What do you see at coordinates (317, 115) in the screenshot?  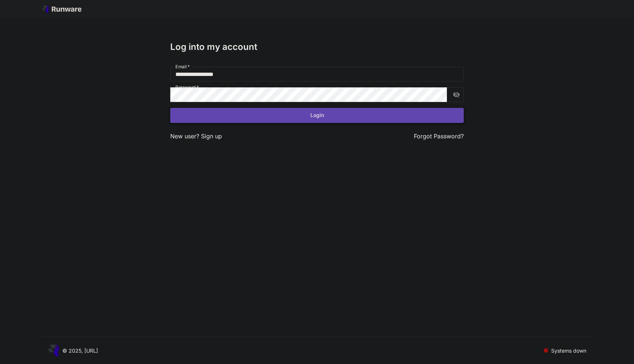 I see `button: Login` at bounding box center [317, 115].